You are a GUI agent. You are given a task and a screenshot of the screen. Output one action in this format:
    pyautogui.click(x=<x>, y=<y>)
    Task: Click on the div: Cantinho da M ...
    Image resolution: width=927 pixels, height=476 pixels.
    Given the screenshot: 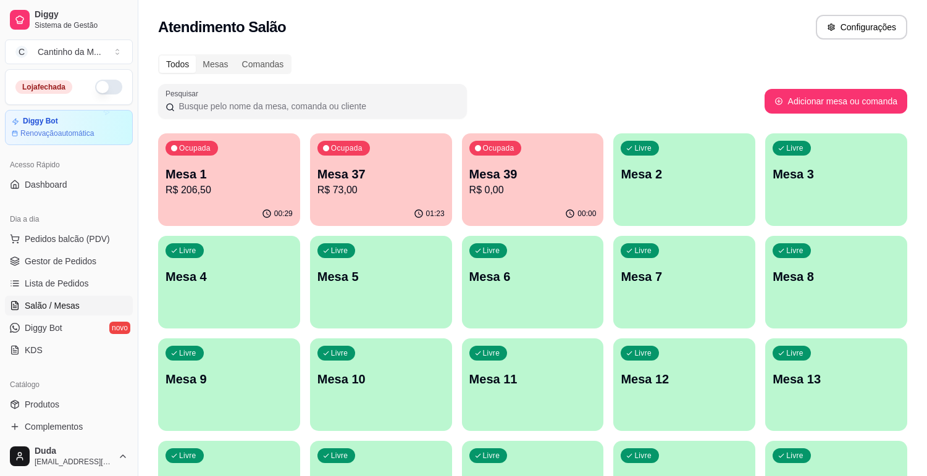 What is the action you would take?
    pyautogui.click(x=69, y=52)
    